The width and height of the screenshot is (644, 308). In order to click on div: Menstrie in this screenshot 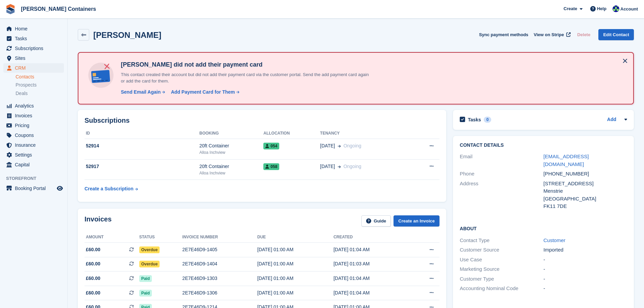, I will do `click(586, 191)`.